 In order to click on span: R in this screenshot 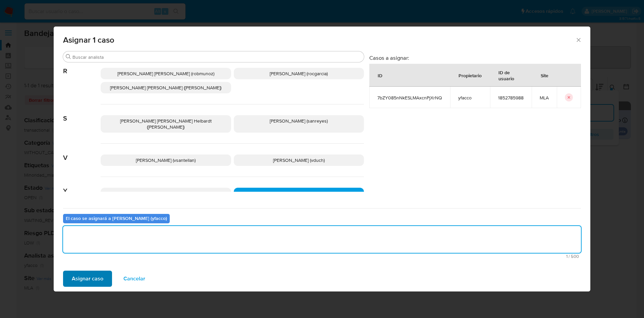, I will do `click(82, 66)`.